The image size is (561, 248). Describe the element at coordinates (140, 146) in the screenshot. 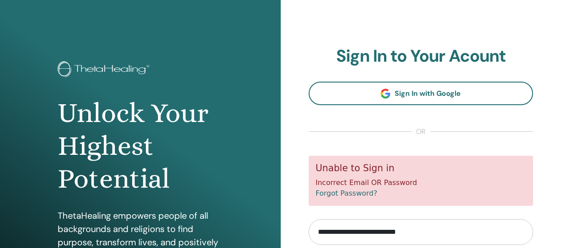

I see `h1: Unlock Your Highest Potential` at that location.